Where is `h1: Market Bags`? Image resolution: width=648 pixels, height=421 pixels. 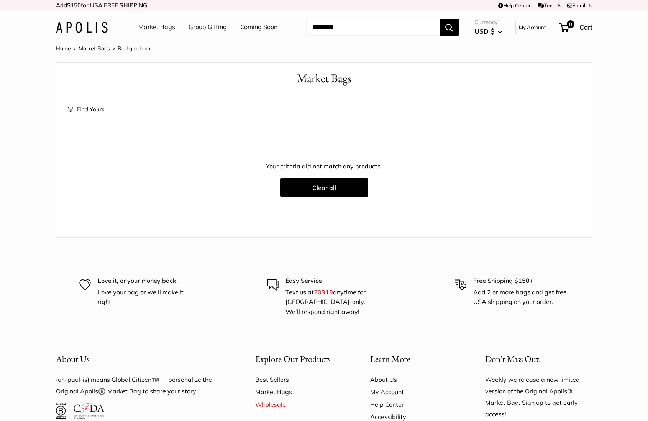
h1: Market Bags is located at coordinates (324, 78).